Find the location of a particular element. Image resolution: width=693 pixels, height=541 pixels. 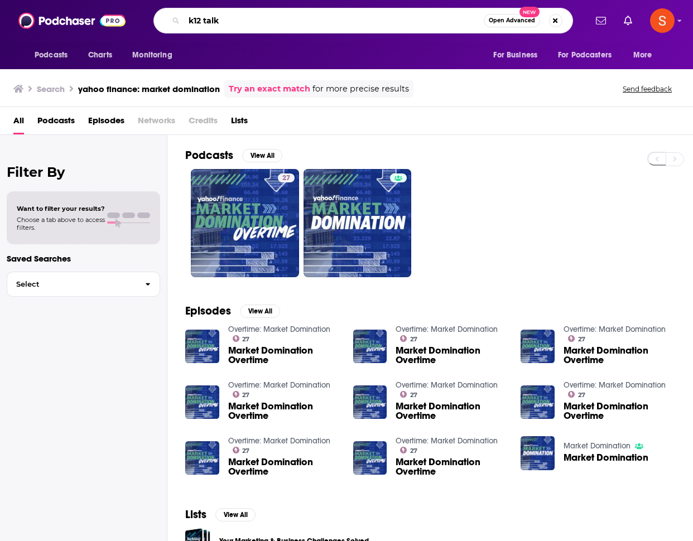

h2: Podcasts is located at coordinates (209, 155).